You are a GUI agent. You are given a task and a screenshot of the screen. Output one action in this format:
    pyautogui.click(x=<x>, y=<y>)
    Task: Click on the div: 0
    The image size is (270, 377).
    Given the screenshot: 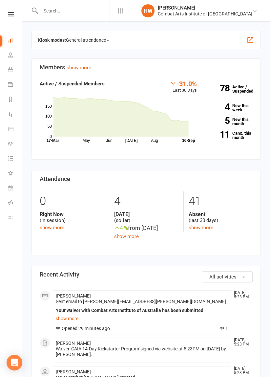 What is the action you would take?
    pyautogui.click(x=72, y=201)
    